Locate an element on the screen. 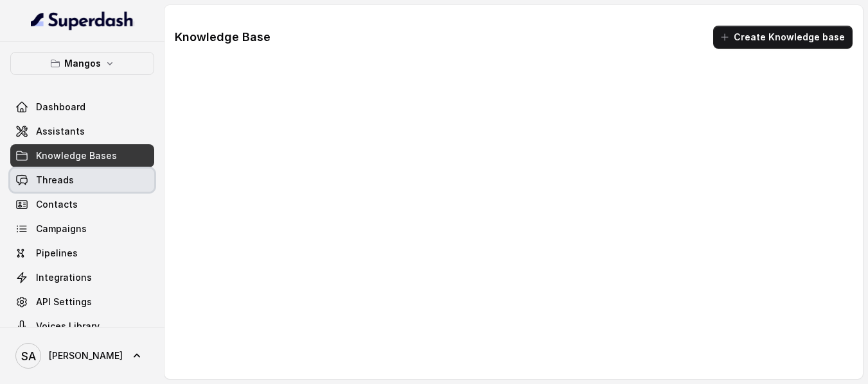 The image size is (868, 384). h1: Knowledge Base is located at coordinates (222, 37).